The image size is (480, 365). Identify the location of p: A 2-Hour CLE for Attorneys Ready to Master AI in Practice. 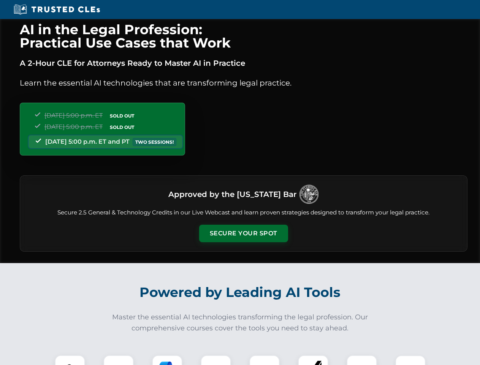
(243, 63).